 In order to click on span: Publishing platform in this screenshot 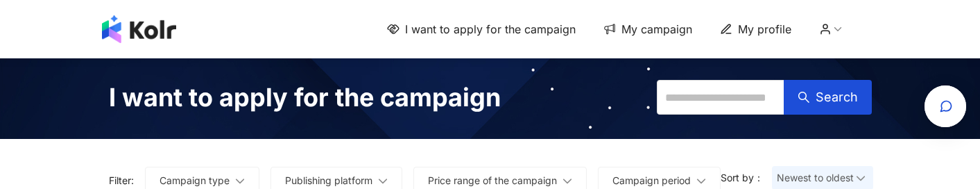, I will do `click(328, 181)`.